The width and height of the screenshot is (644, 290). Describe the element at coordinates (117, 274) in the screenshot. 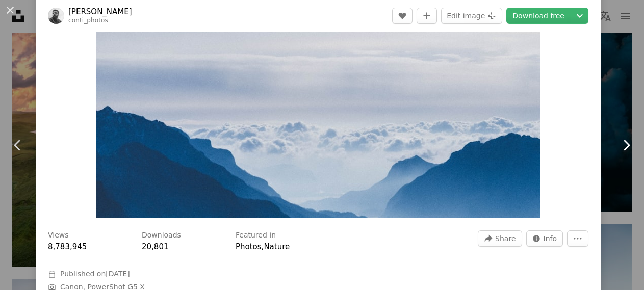

I see `time: February 15, 2018 at 6:53:08 PM GMT+6` at that location.